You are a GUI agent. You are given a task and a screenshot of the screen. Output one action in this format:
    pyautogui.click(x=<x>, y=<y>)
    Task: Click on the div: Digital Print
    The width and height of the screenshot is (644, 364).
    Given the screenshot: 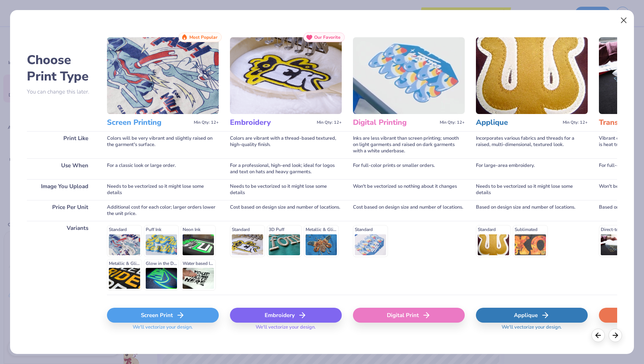 What is the action you would take?
    pyautogui.click(x=409, y=315)
    